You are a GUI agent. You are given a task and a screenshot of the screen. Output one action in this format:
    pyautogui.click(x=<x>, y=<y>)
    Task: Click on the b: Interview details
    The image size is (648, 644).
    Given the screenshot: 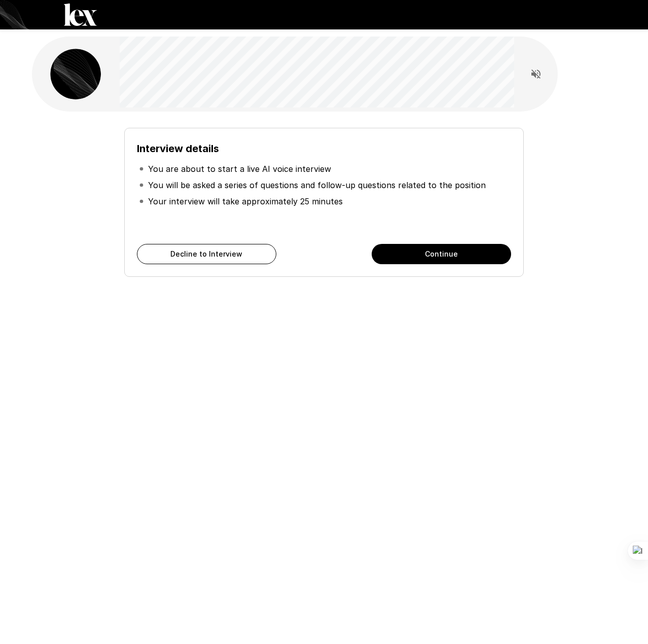 What is the action you would take?
    pyautogui.click(x=178, y=149)
    